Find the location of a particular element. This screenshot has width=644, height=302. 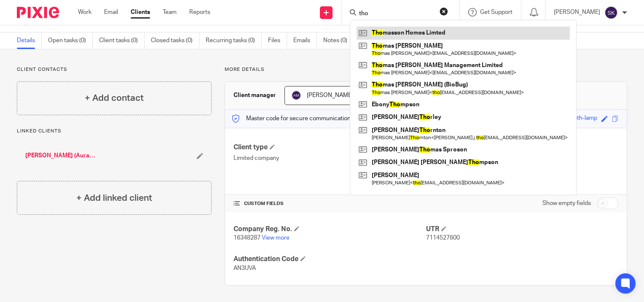

button: Clear is located at coordinates (444, 12).